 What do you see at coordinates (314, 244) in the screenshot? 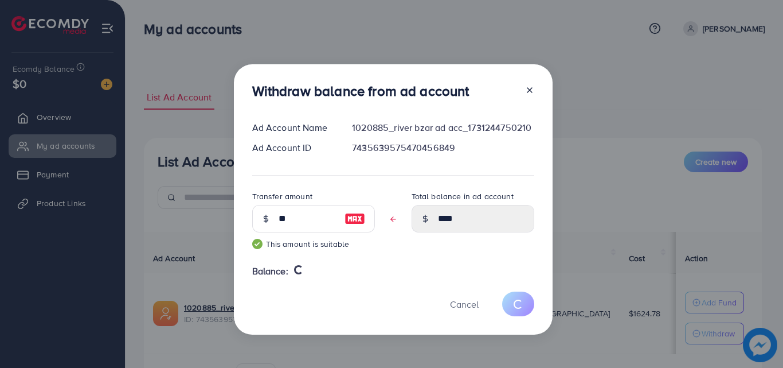
I see `small: This amount is suitable` at bounding box center [314, 244].